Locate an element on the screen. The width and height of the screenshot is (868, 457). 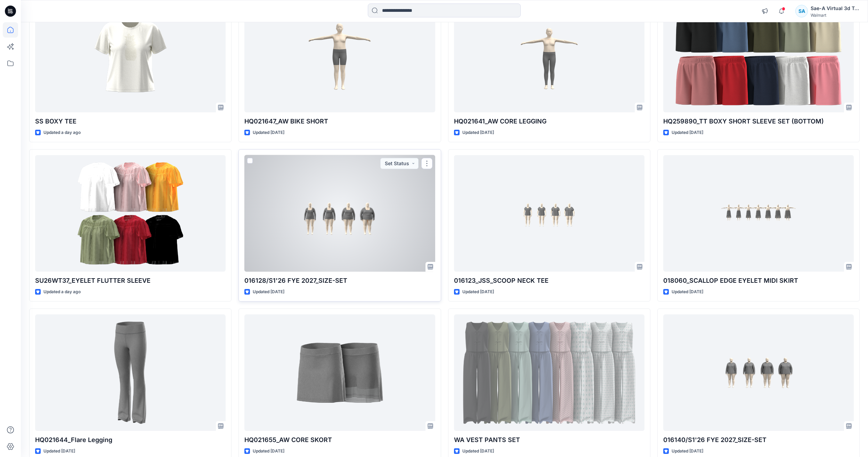
a: HQ021655_AW CORE SKORT is located at coordinates (340, 373).